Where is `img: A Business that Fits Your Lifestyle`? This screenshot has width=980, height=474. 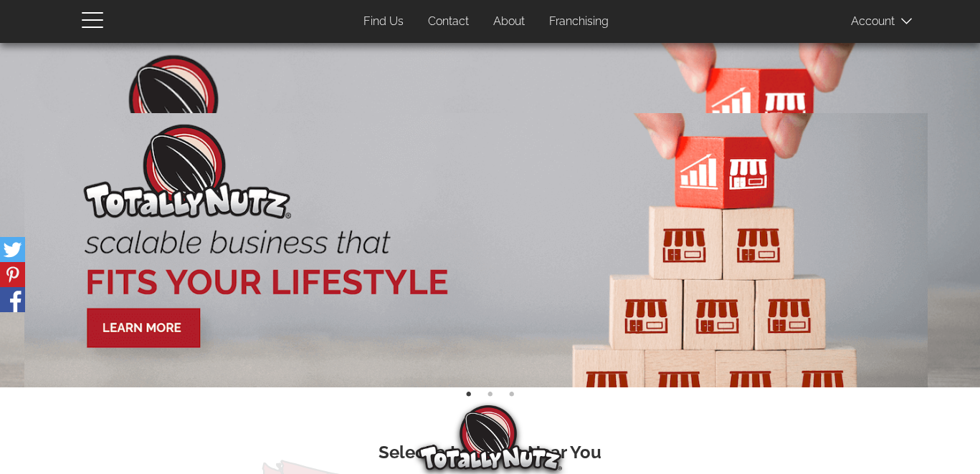
img: A Business that Fits Your Lifestyle is located at coordinates (476, 271).